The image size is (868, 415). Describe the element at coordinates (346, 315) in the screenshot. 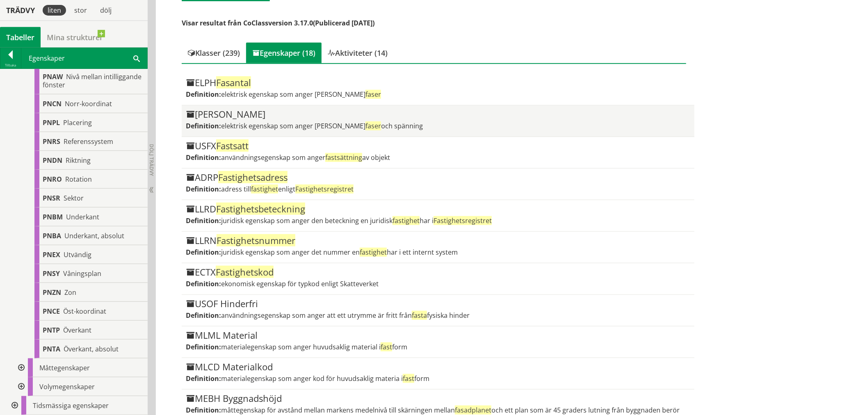

I see `span: användningsegenskap som anger att ett utrymme är fritt från fysiska hinder` at that location.